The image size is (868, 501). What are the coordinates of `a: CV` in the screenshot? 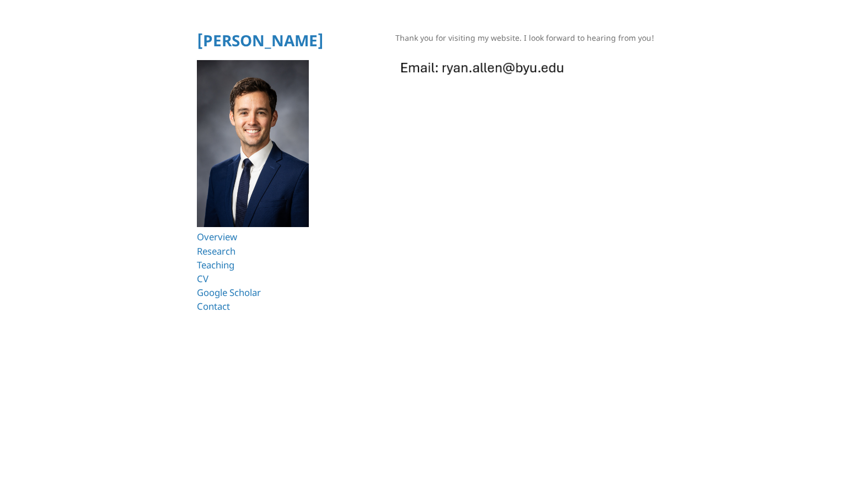 It's located at (202, 279).